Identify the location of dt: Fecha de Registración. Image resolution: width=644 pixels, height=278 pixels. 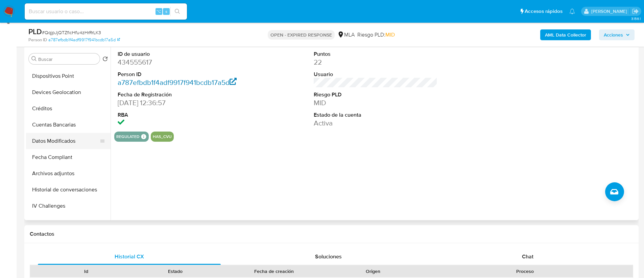
(180, 95).